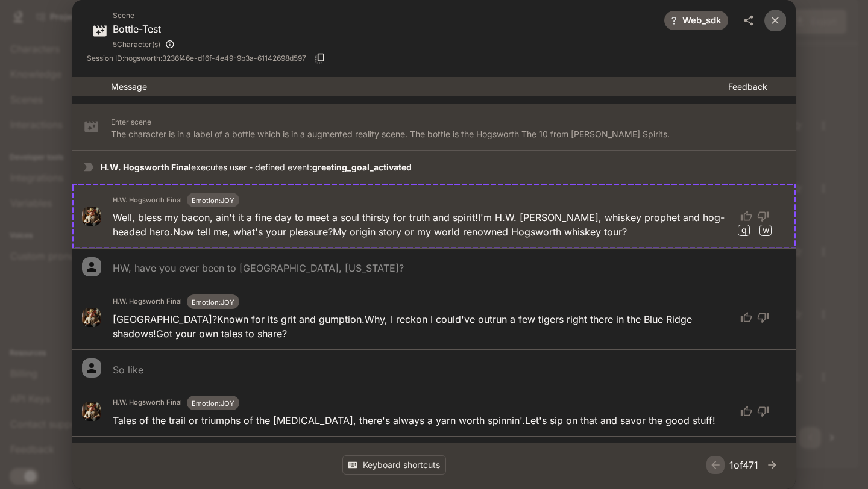  What do you see at coordinates (130, 122) in the screenshot?
I see `span: Enter scene` at bounding box center [130, 122].